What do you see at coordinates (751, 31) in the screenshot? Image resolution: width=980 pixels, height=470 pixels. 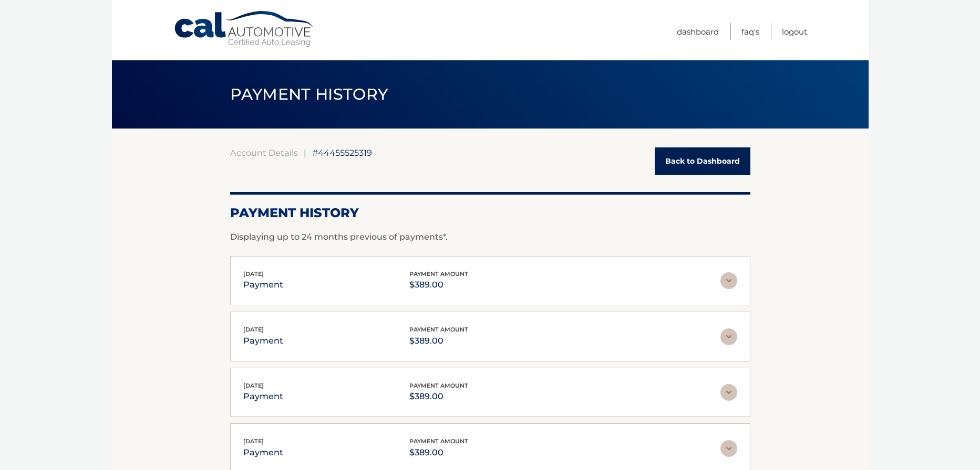 I see `a: FAQ's` at bounding box center [751, 31].